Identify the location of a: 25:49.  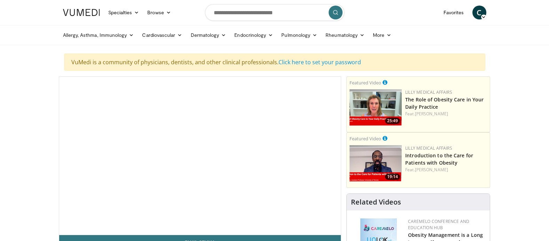
(375, 108).